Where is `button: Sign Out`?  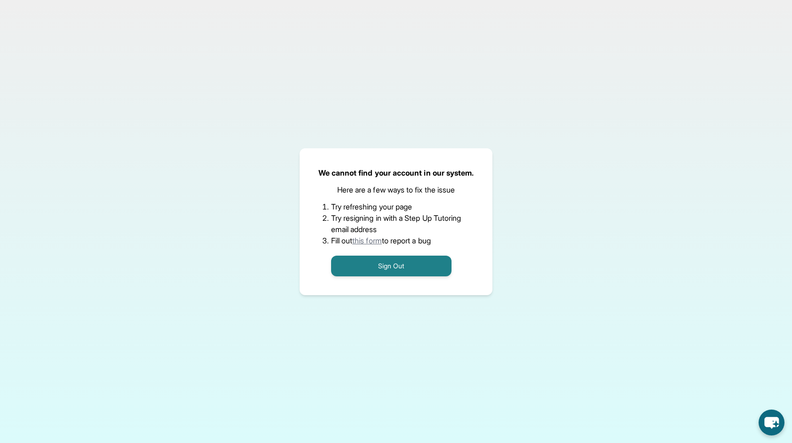 button: Sign Out is located at coordinates (391, 266).